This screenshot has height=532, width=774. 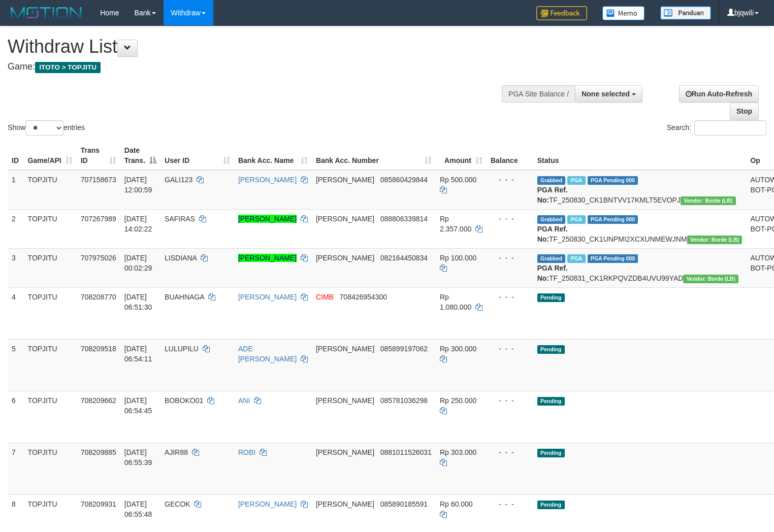 I want to click on span: 708209885, so click(x=98, y=453).